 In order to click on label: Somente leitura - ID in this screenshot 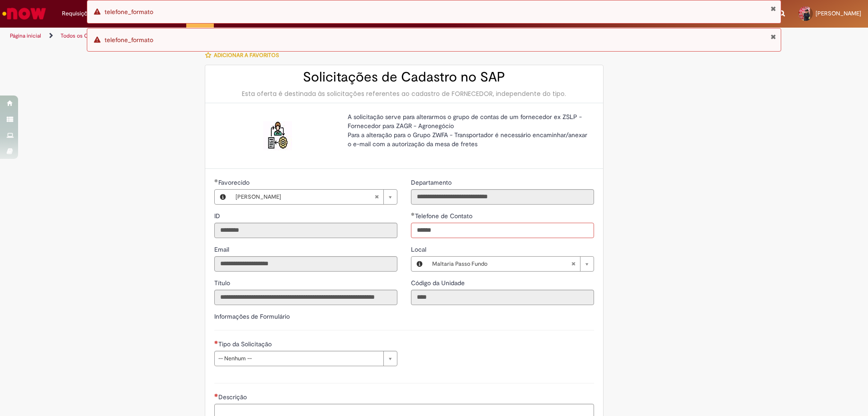, I will do `click(218, 216)`.